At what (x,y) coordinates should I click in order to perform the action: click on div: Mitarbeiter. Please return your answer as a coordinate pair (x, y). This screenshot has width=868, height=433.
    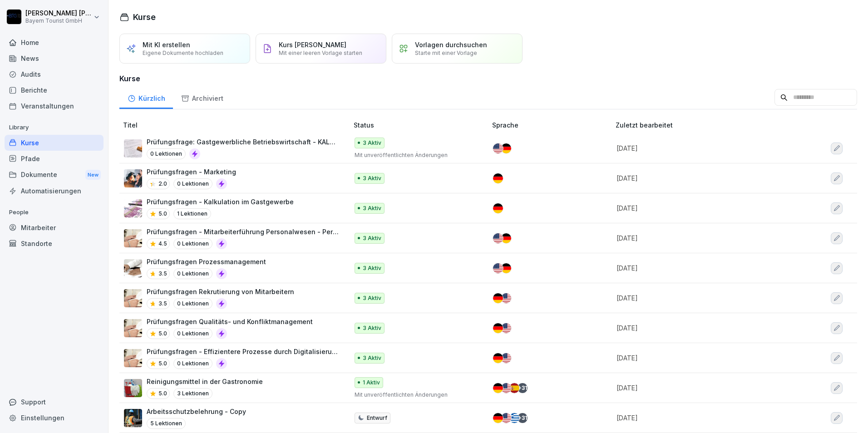
    Looking at the image, I should click on (54, 227).